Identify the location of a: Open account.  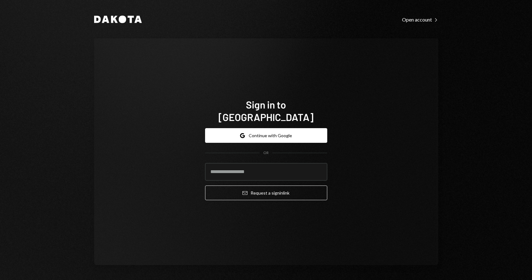
(420, 19).